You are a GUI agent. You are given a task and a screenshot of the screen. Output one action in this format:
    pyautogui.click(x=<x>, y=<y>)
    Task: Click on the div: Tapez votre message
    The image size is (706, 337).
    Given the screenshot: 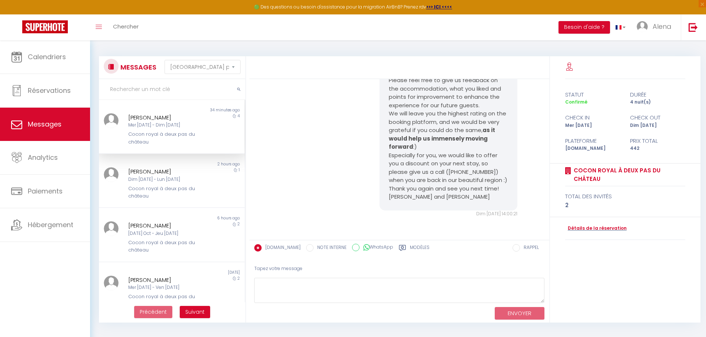 What is the action you would take?
    pyautogui.click(x=399, y=269)
    